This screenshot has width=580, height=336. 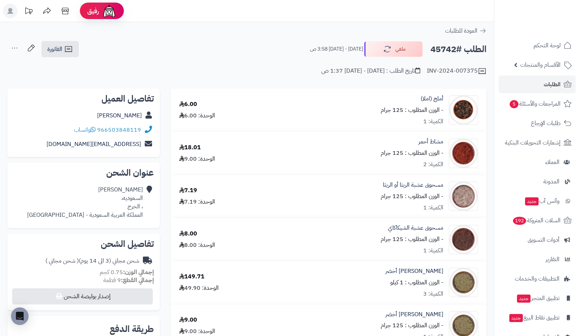 What do you see at coordinates (413, 185) in the screenshot?
I see `a: مسحوق عشبة الريتا أو الريثا` at bounding box center [413, 185].